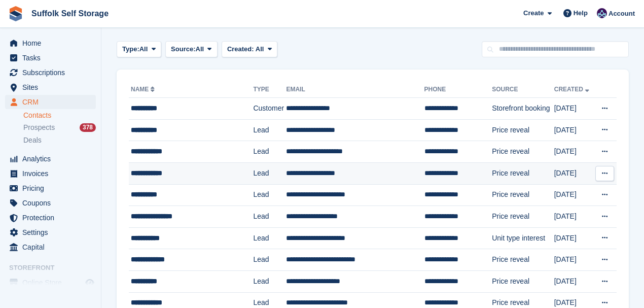  Describe the element at coordinates (39, 127) in the screenshot. I see `span: Prospects` at that location.